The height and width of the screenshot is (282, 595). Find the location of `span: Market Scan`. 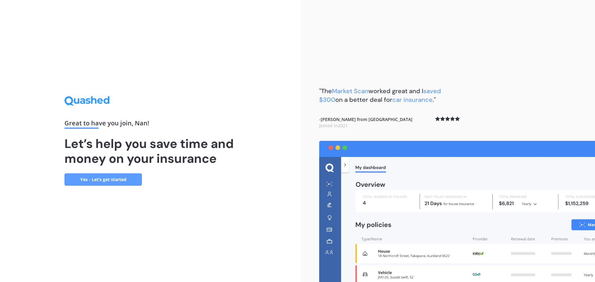

span: Market Scan is located at coordinates (350, 91).